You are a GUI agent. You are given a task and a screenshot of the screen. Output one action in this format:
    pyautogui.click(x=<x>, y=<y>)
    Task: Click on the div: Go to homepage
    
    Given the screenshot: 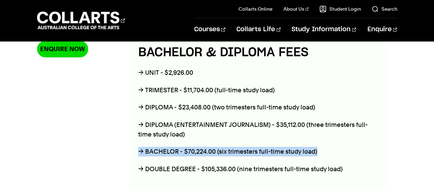 What is the action you would take?
    pyautogui.click(x=81, y=20)
    